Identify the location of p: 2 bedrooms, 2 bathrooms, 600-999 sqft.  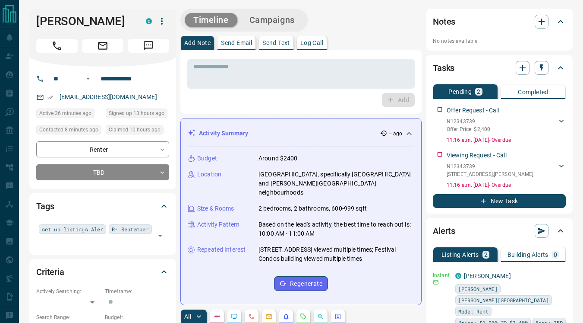
(313, 208).